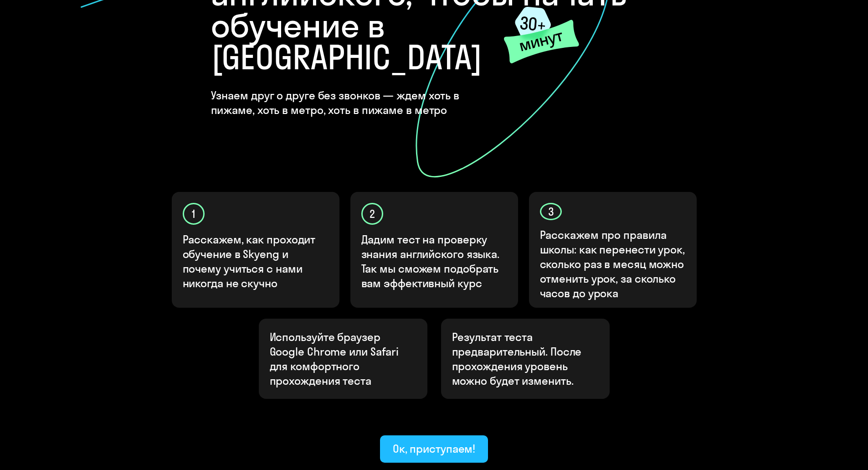  I want to click on button: Ок, приступаем!, so click(434, 449).